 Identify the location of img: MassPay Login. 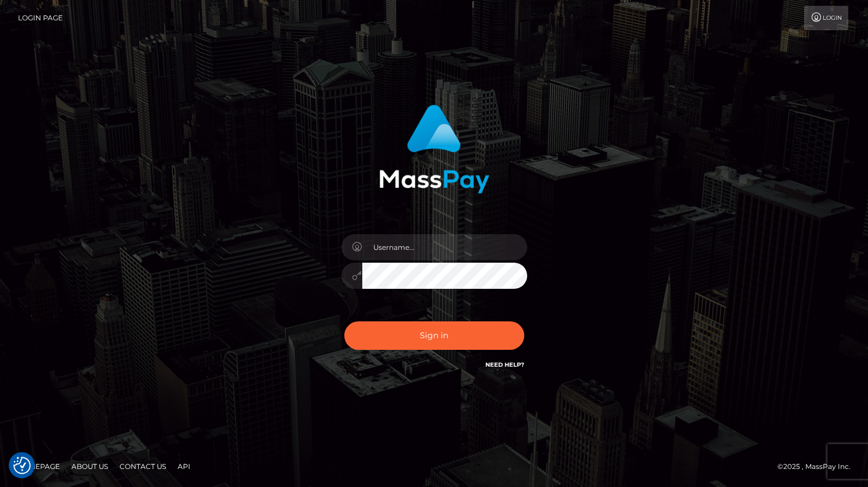
(434, 148).